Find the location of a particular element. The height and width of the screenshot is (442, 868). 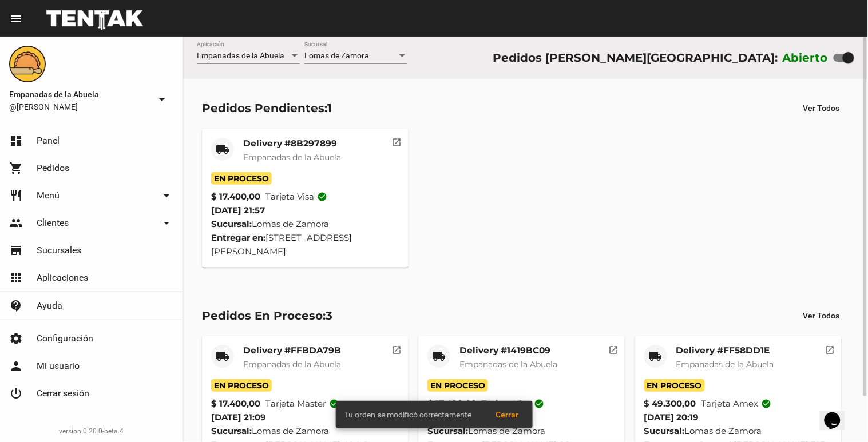

mat-card-title: Delivery #1419BC09 is located at coordinates (508, 350).